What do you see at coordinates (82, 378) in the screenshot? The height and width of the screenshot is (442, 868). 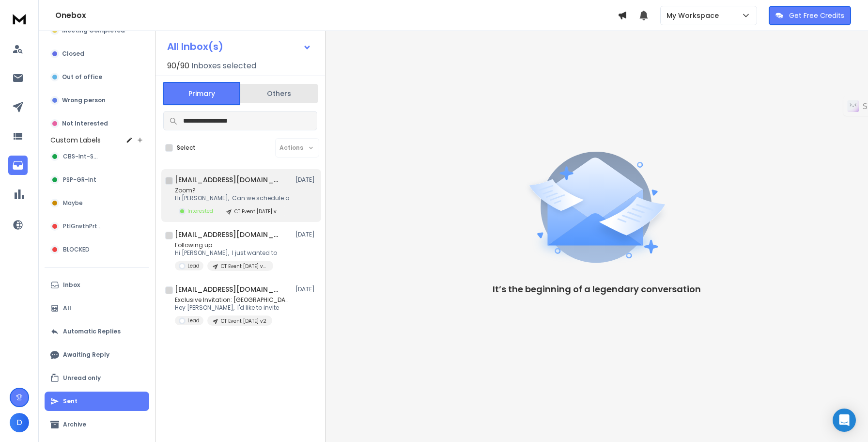 I see `p: Unread only` at bounding box center [82, 378].